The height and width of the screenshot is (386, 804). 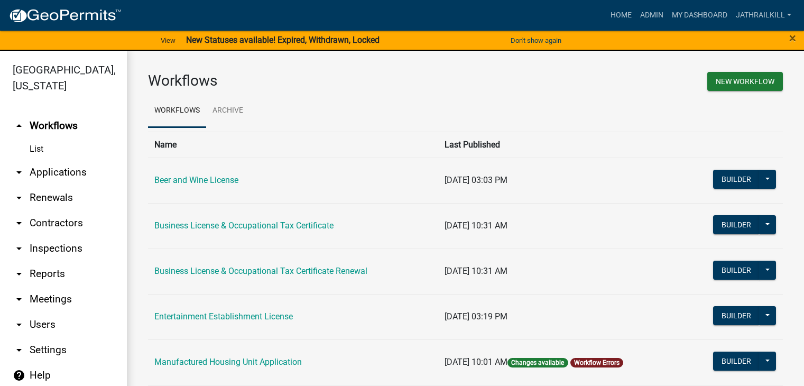 I want to click on a: View, so click(x=168, y=40).